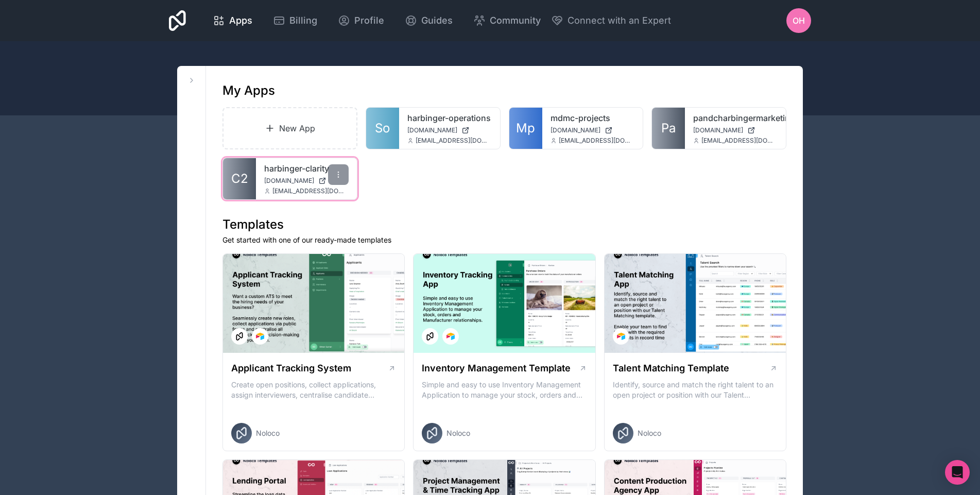 The width and height of the screenshot is (980, 495). What do you see at coordinates (240, 179) in the screenshot?
I see `a: C2` at bounding box center [240, 179].